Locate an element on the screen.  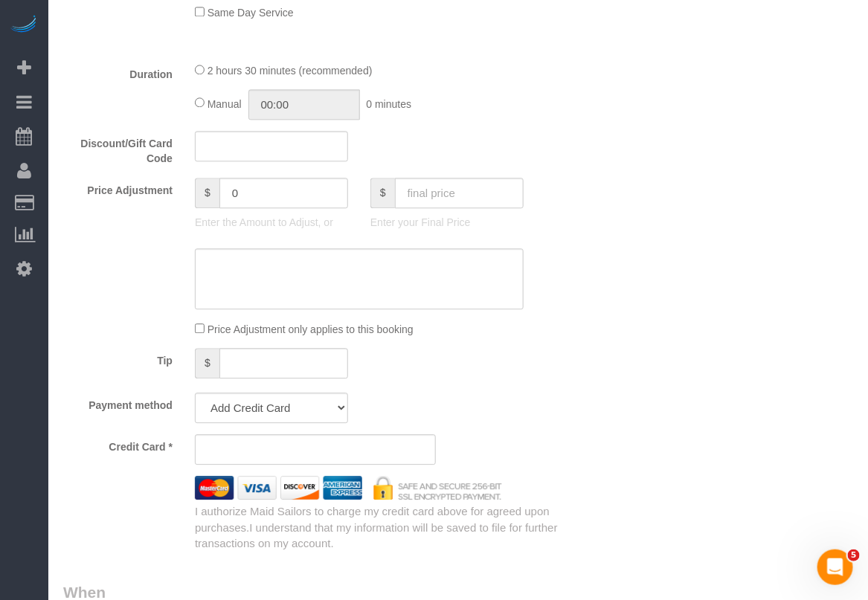
label: Payment method is located at coordinates (118, 402).